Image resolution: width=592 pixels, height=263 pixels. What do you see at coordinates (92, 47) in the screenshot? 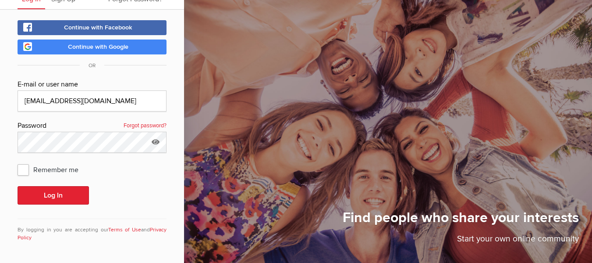
I see `a: Continue with Google` at bounding box center [92, 47].